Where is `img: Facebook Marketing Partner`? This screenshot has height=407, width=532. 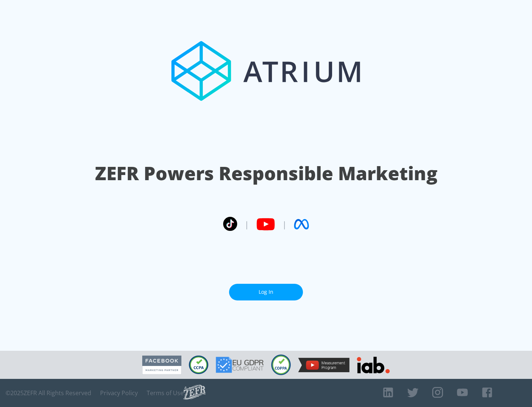
img: Facebook Marketing Partner is located at coordinates (162, 365).